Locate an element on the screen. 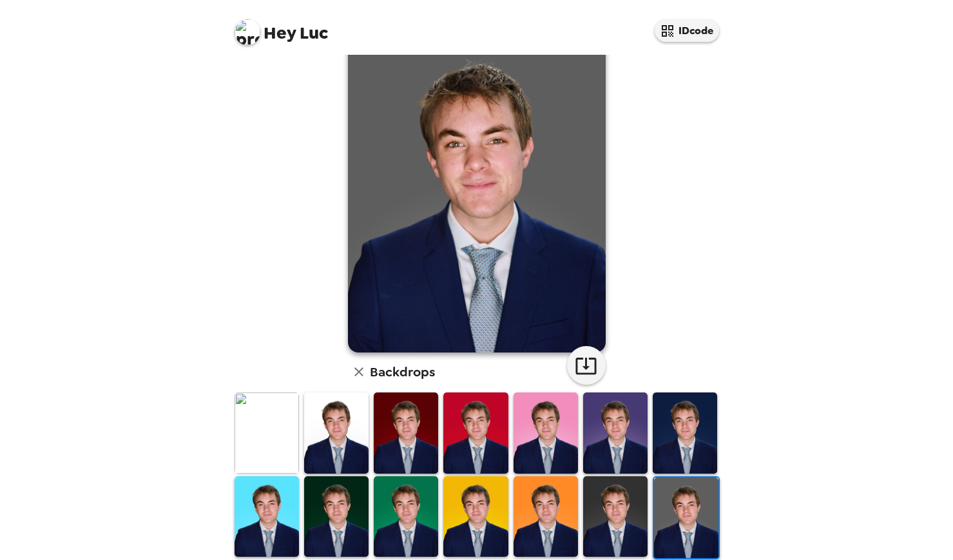 The image size is (953, 560). img: Original is located at coordinates (267, 432).